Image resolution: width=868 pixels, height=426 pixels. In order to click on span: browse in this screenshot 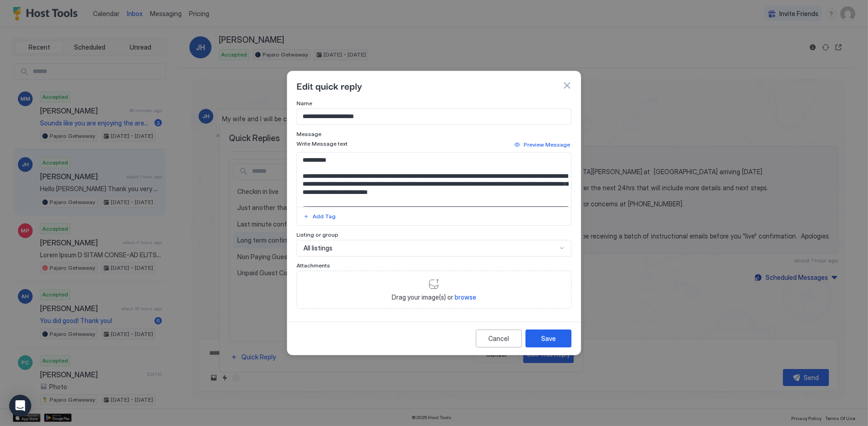, I will do `click(465, 297)`.